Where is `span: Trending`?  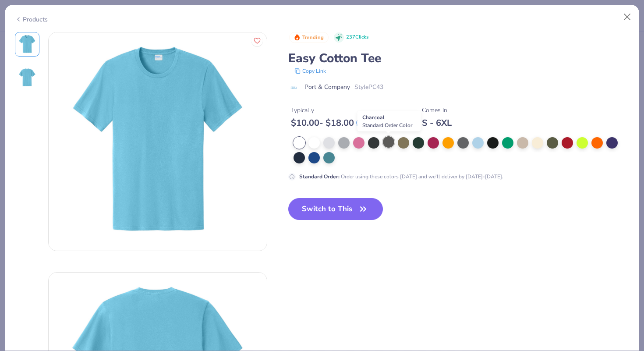 span: Trending is located at coordinates (313, 37).